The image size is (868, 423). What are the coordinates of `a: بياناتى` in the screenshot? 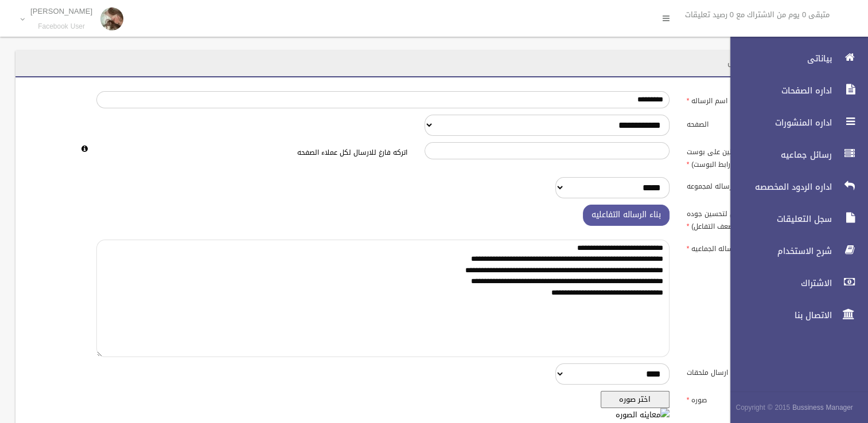 It's located at (794, 58).